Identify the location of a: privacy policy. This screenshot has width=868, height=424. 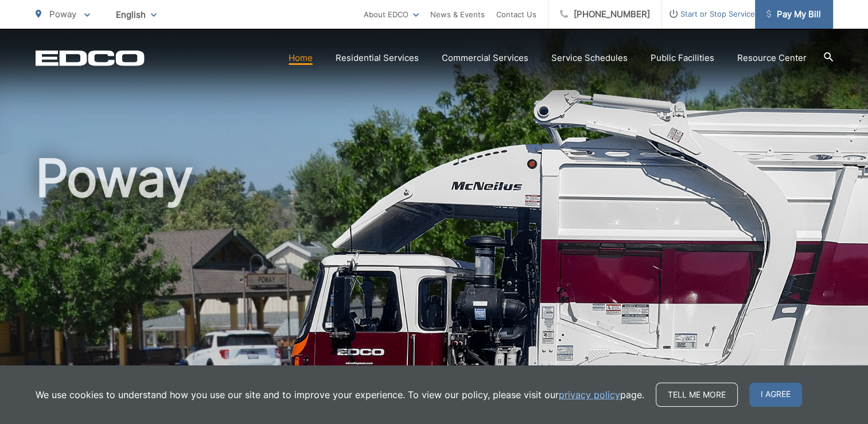
(589, 394).